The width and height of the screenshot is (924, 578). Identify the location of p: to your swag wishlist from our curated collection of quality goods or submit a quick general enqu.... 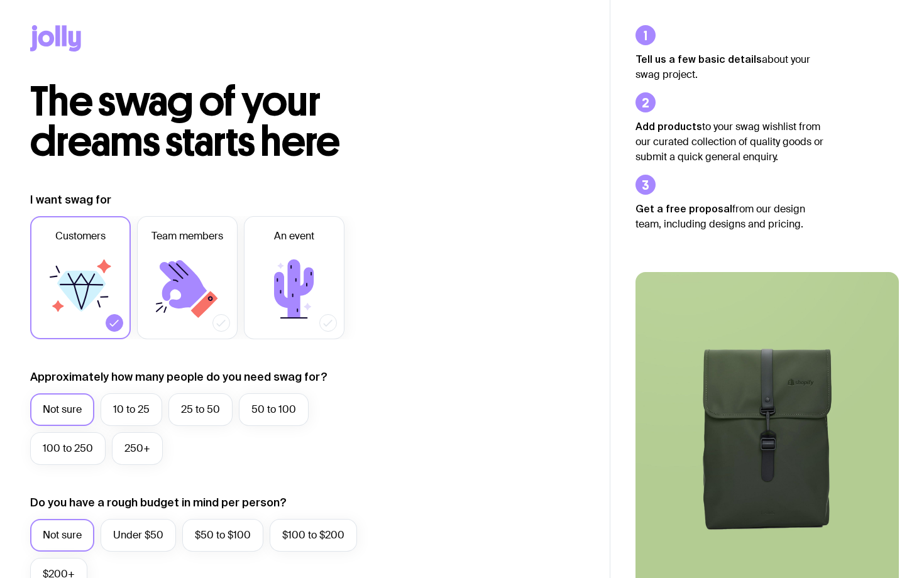
(730, 142).